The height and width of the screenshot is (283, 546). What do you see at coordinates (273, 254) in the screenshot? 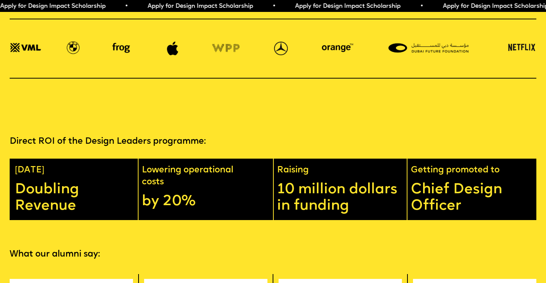
I see `p: What our alumni say:` at bounding box center [273, 254].